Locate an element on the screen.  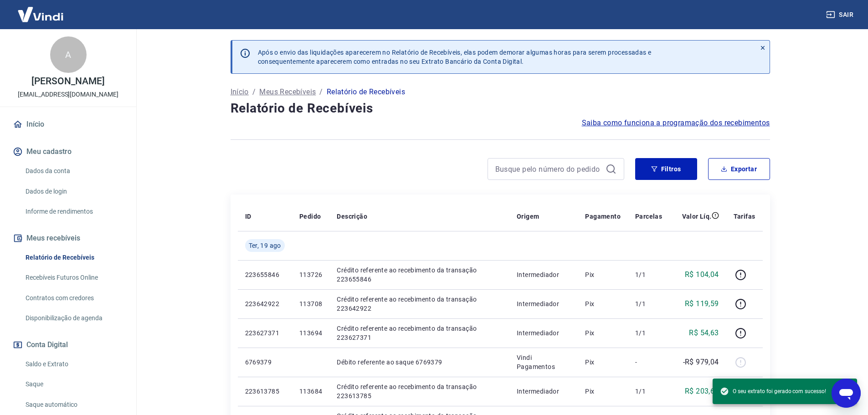
p: Relatório de Recebíveis is located at coordinates (366, 92).